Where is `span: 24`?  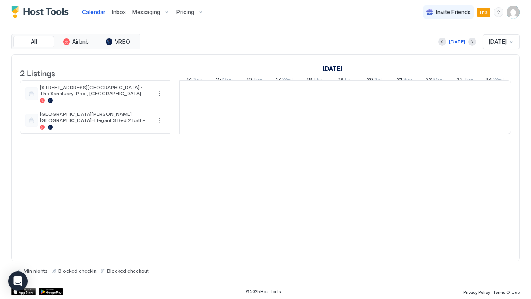 span: 24 is located at coordinates (488, 80).